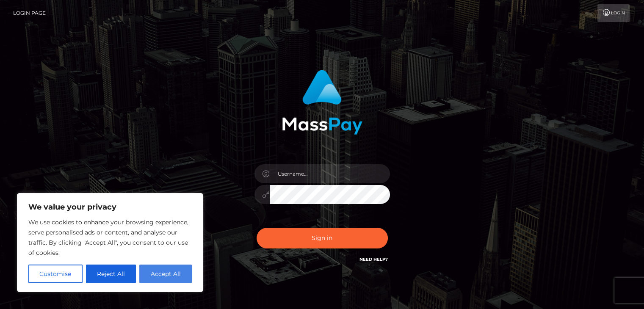 The width and height of the screenshot is (644, 309). I want to click on a: Login, so click(614, 13).